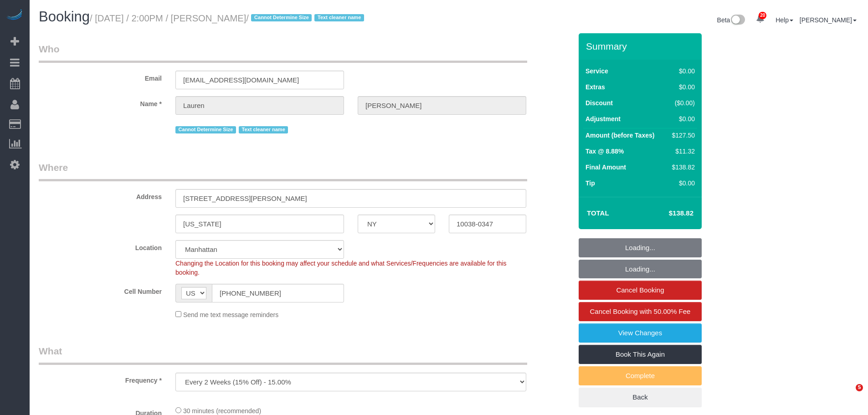  What do you see at coordinates (682, 135) in the screenshot?
I see `div: $127.50` at bounding box center [682, 135].